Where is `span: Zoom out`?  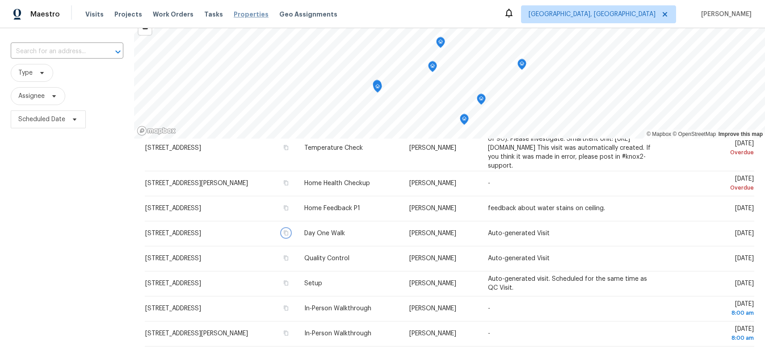 span: Zoom out is located at coordinates (145, 29).